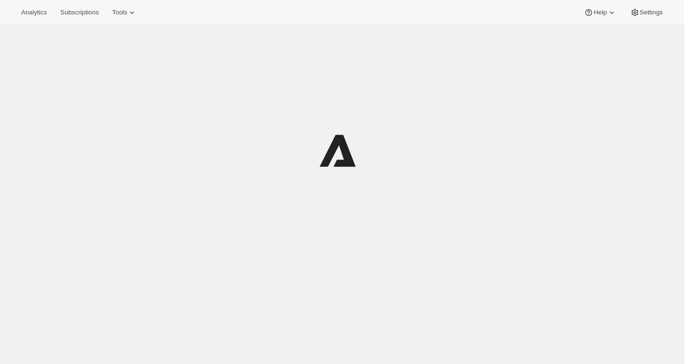  I want to click on span: Analytics, so click(34, 13).